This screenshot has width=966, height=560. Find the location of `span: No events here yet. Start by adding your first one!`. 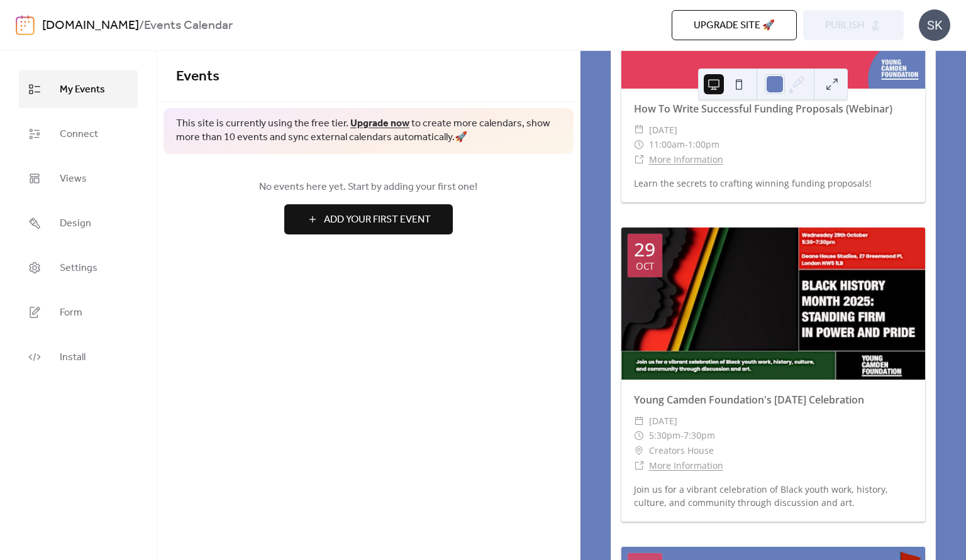

span: No events here yet. Start by adding your first one! is located at coordinates (369, 187).